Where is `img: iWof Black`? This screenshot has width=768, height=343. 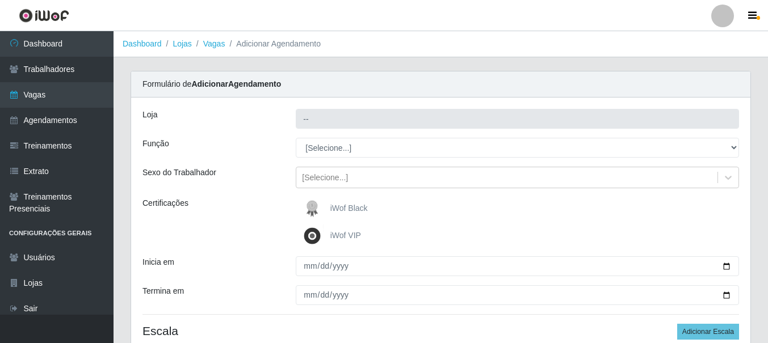
img: iWof Black is located at coordinates (314, 209).